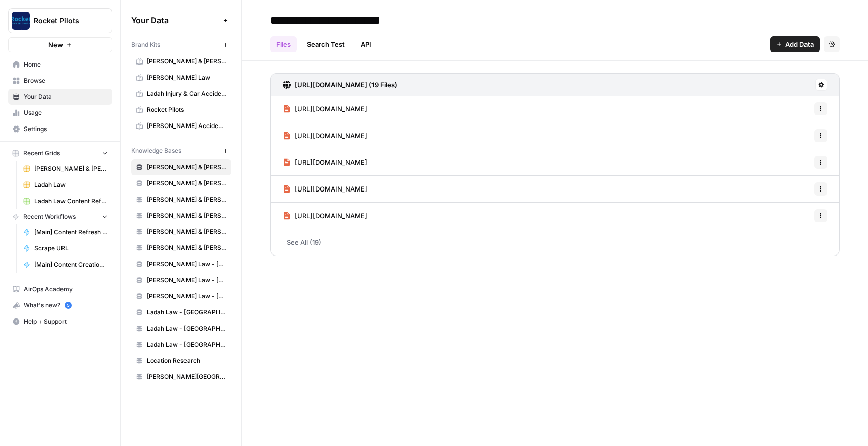 This screenshot has height=446, width=868. I want to click on a: Your Data, so click(60, 97).